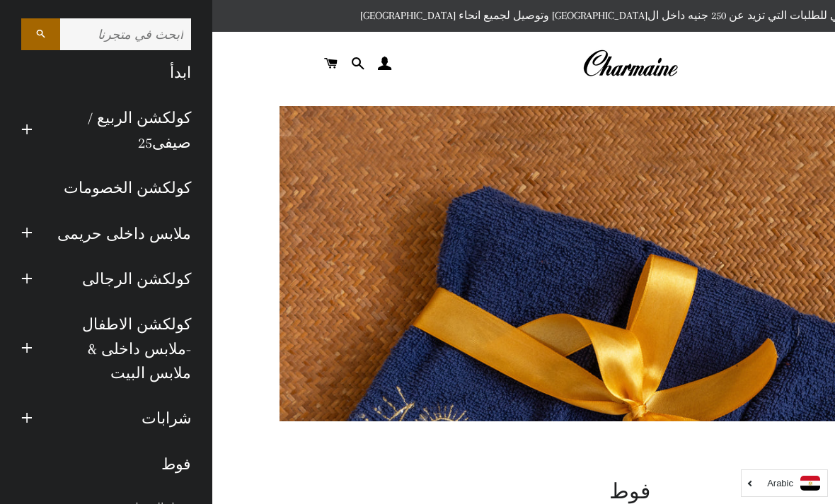  I want to click on a: Arabic, so click(783, 483).